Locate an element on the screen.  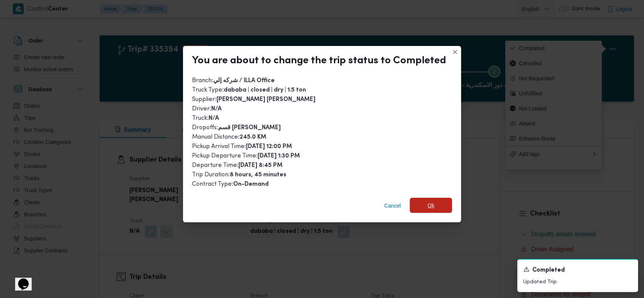
p: Updated Trip is located at coordinates (577, 282).